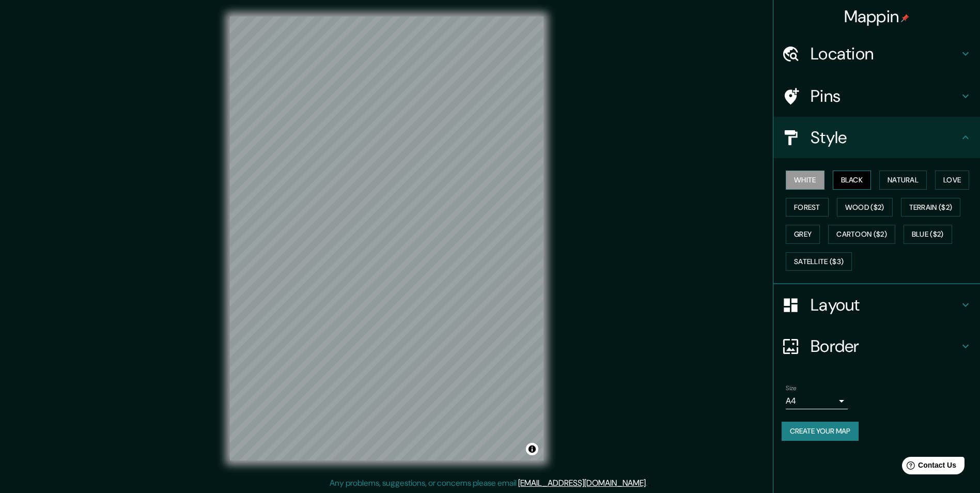 The image size is (980, 493). What do you see at coordinates (865, 207) in the screenshot?
I see `button: Wood ($2)` at bounding box center [865, 207].